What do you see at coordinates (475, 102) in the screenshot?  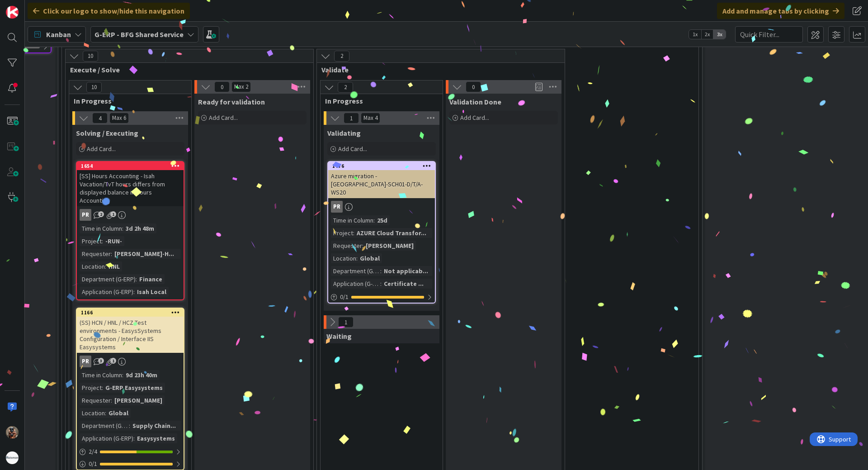 I see `span: Validation Done` at bounding box center [475, 102].